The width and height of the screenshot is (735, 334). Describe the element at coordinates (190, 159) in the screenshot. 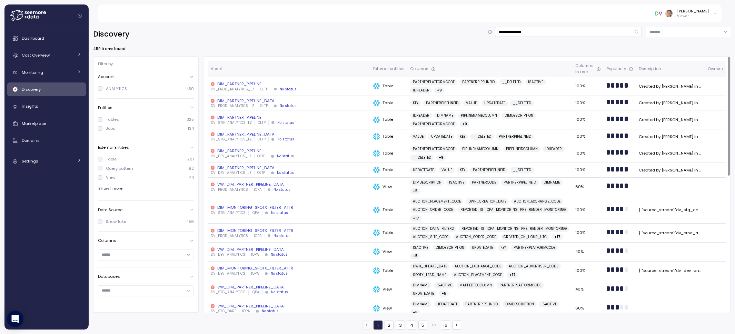

I see `p: 281` at that location.